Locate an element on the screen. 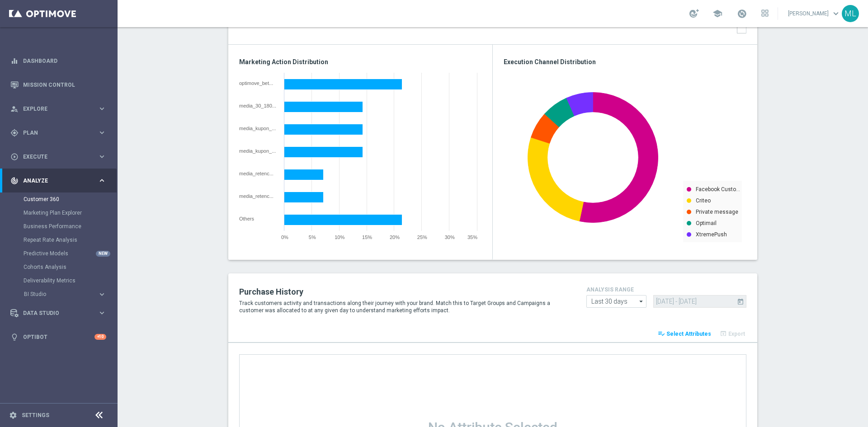 The height and width of the screenshot is (427, 868). i: playlist_add_check is located at coordinates (662, 334).